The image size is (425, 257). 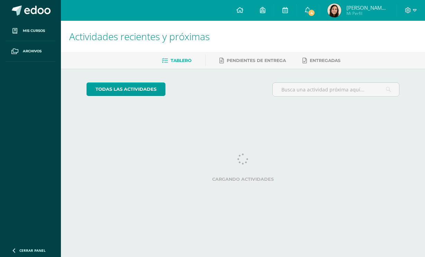 I want to click on span: Archivos, so click(x=32, y=51).